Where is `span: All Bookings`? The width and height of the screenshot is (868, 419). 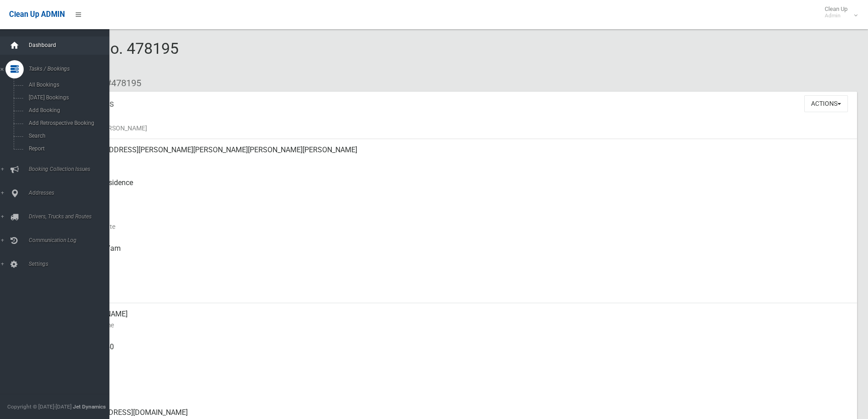 span: All Bookings is located at coordinates (67, 85).